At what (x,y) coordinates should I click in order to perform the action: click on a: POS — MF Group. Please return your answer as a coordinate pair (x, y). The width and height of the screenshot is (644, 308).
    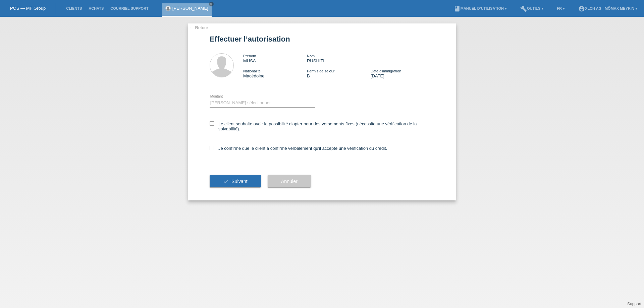
    Looking at the image, I should click on (28, 8).